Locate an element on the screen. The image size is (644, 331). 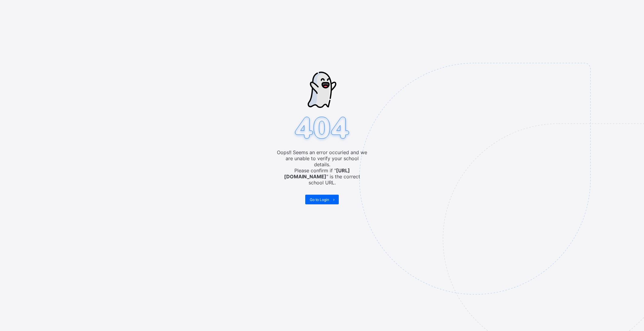
img: 404.8bbb34c871c4712298a25e20c4dc75c7.svg is located at coordinates (322, 129).